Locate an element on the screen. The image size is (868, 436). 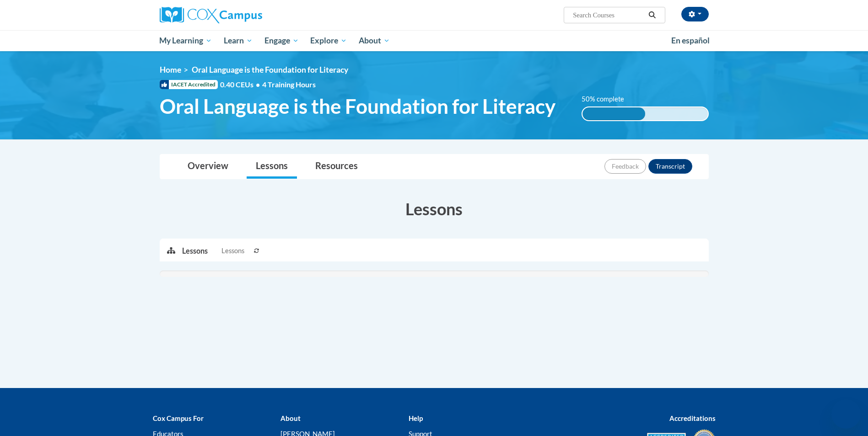
button: Account Settings is located at coordinates (695, 14).